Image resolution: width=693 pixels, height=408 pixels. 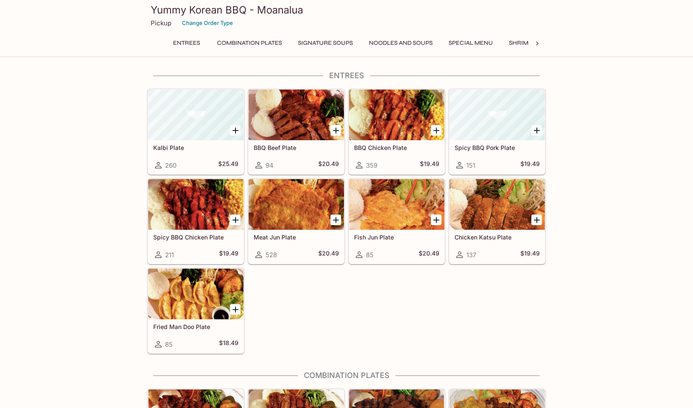 What do you see at coordinates (534, 43) in the screenshot?
I see `button: Shrimp Combos` at bounding box center [534, 43].